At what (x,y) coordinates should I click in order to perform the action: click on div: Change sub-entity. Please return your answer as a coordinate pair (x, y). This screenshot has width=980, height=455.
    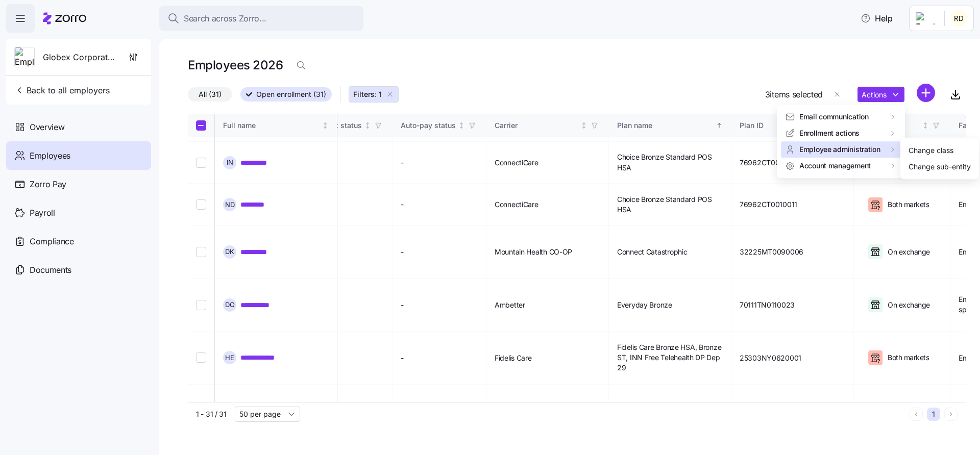
    Looking at the image, I should click on (940, 167).